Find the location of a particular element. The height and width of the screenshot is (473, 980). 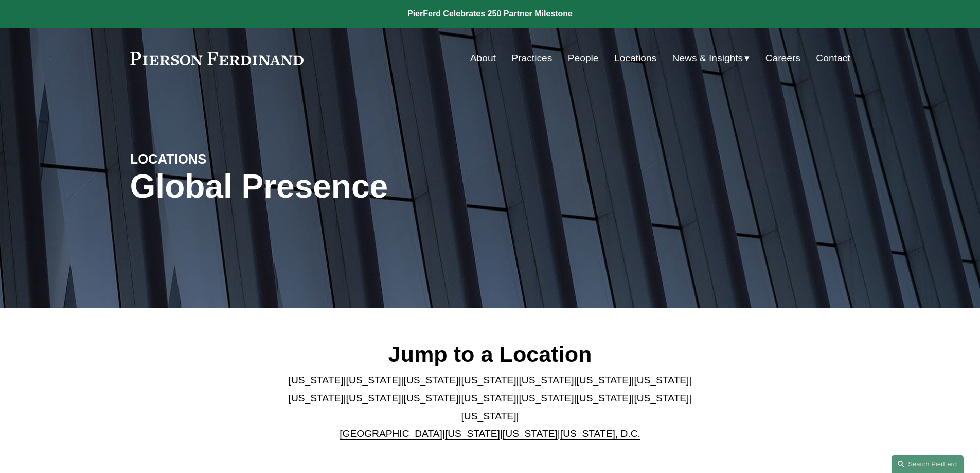

a: About is located at coordinates (483, 58).